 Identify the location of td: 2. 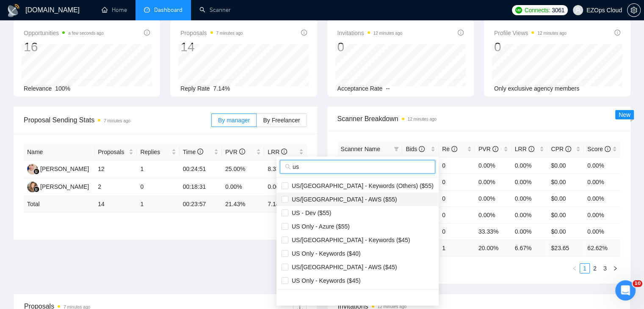
(116, 187).